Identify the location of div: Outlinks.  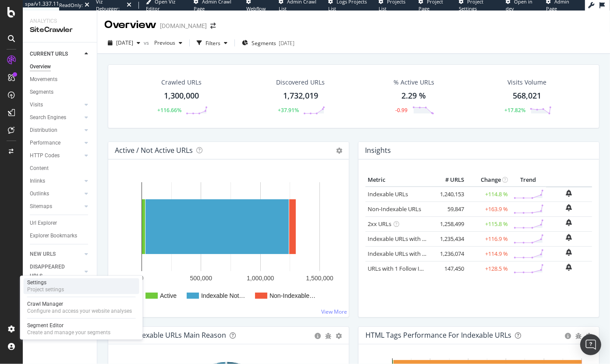
(39, 193).